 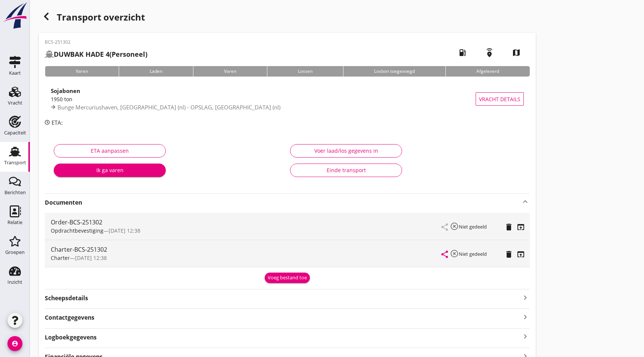 I want to click on div: Voeg bestand toe, so click(x=287, y=278).